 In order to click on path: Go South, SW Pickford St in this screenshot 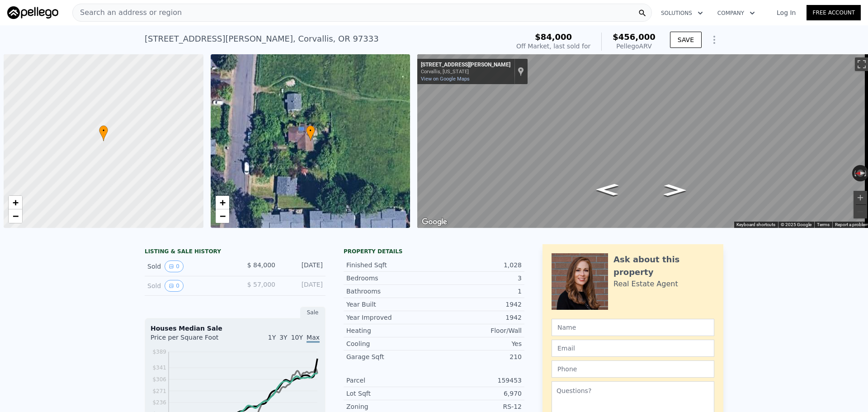, I will do `click(675, 190)`.